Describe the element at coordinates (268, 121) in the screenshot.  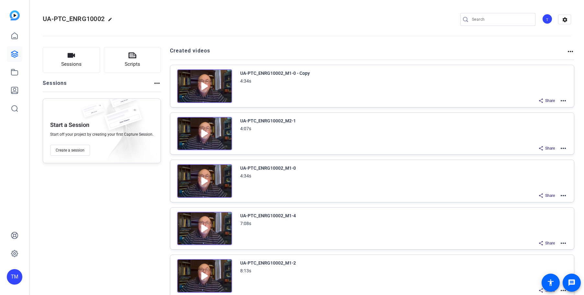
I see `div: UA-PTC_ENRG10002_M2-1` at that location.